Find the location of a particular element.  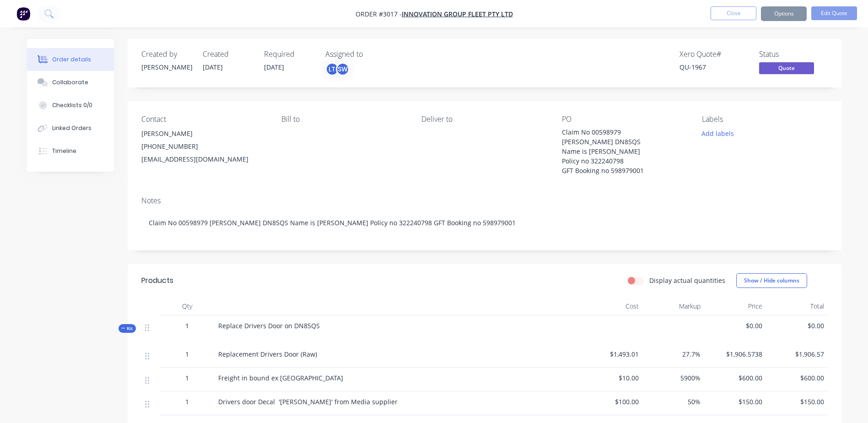

div: Created is located at coordinates (228, 54).